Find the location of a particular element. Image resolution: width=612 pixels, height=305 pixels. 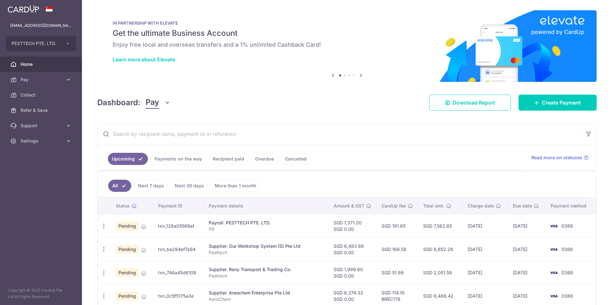

td: SGD 51.99 is located at coordinates (397, 273).